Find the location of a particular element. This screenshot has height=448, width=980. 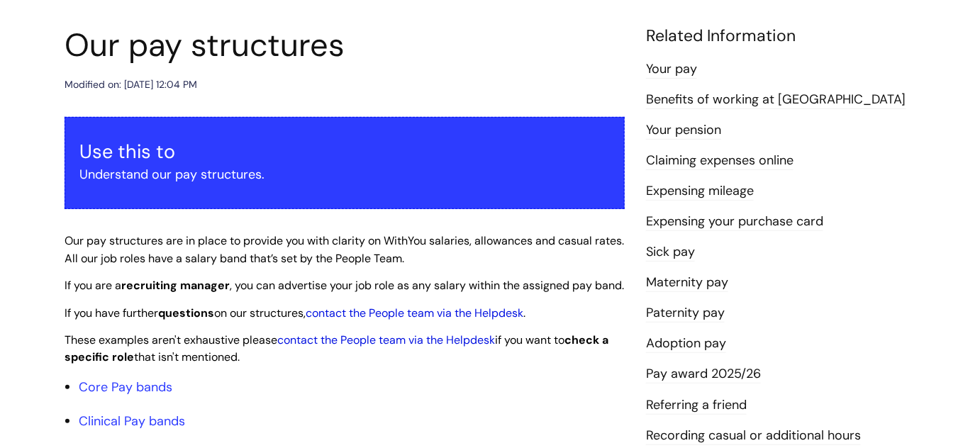

a: Recording casual or additional hours is located at coordinates (753, 436).